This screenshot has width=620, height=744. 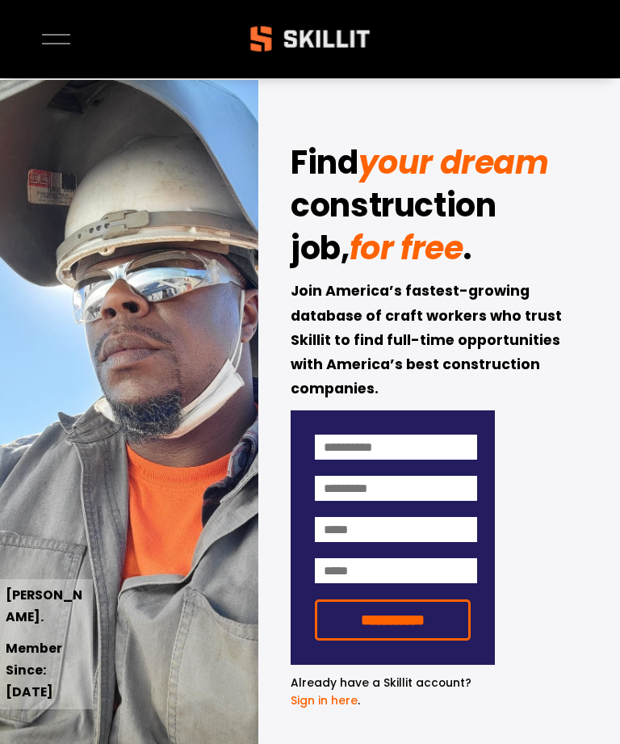 What do you see at coordinates (454, 162) in the screenshot?
I see `em: your dream` at bounding box center [454, 162].